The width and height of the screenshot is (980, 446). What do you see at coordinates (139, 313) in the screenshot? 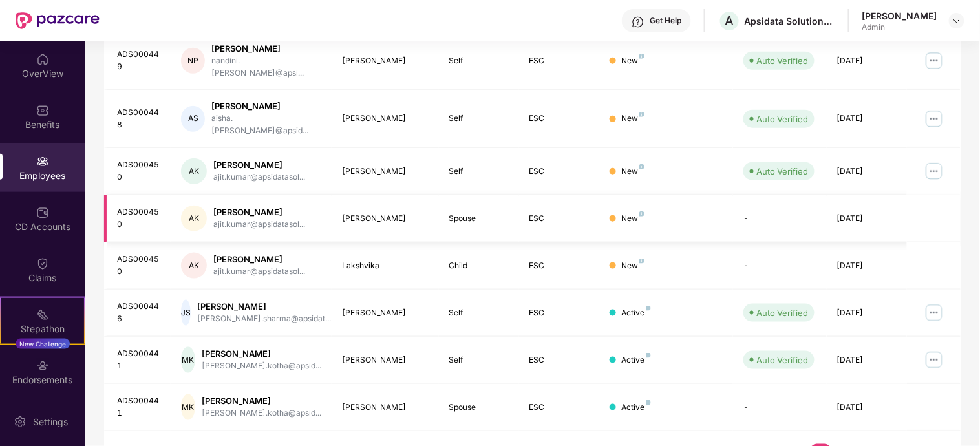
I see `div: ADS000446` at bounding box center [139, 313].